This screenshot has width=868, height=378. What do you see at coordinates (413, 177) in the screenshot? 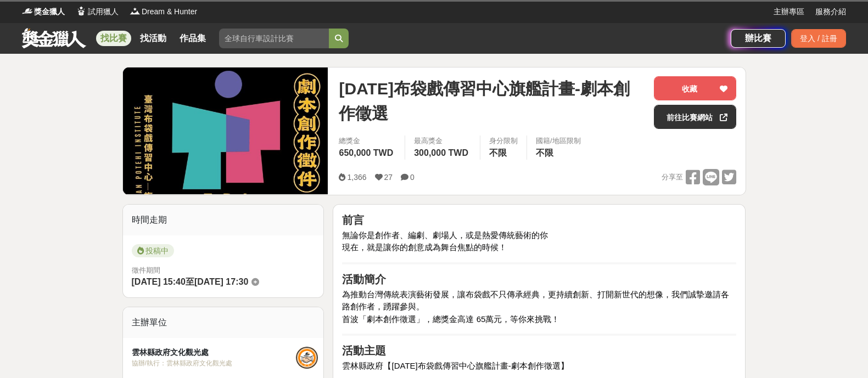
I see `span: 0` at bounding box center [413, 177].